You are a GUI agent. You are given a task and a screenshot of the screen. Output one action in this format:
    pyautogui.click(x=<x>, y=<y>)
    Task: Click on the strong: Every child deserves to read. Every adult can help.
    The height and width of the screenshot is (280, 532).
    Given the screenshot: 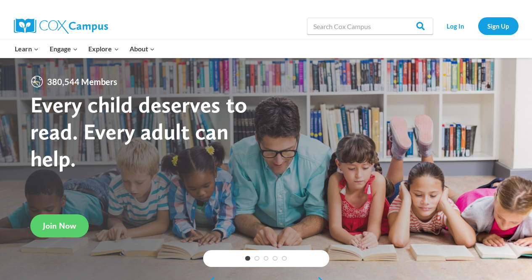 What is the action you would take?
    pyautogui.click(x=139, y=131)
    